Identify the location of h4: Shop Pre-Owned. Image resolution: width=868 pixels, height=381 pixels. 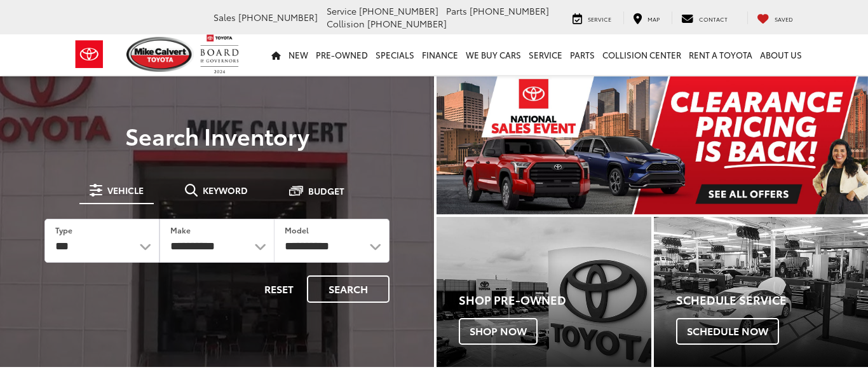
(555, 300).